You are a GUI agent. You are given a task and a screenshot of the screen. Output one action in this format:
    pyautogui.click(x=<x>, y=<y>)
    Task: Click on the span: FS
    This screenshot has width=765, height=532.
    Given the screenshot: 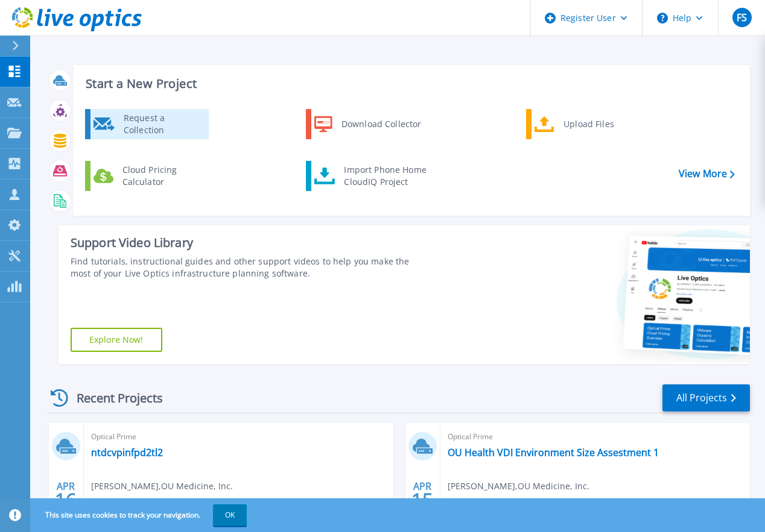 What is the action you would take?
    pyautogui.click(x=741, y=18)
    